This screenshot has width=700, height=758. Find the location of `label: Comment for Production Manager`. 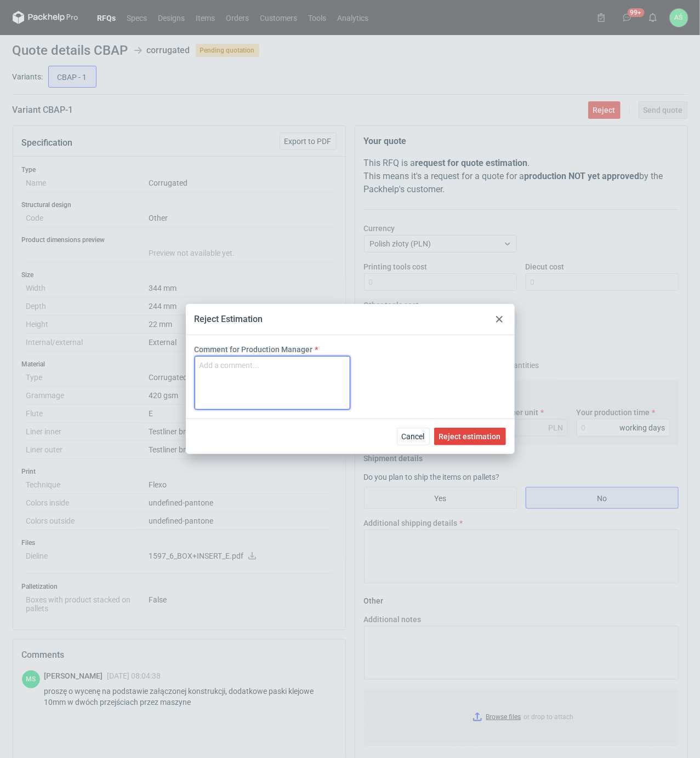

label: Comment for Production Manager is located at coordinates (254, 350).